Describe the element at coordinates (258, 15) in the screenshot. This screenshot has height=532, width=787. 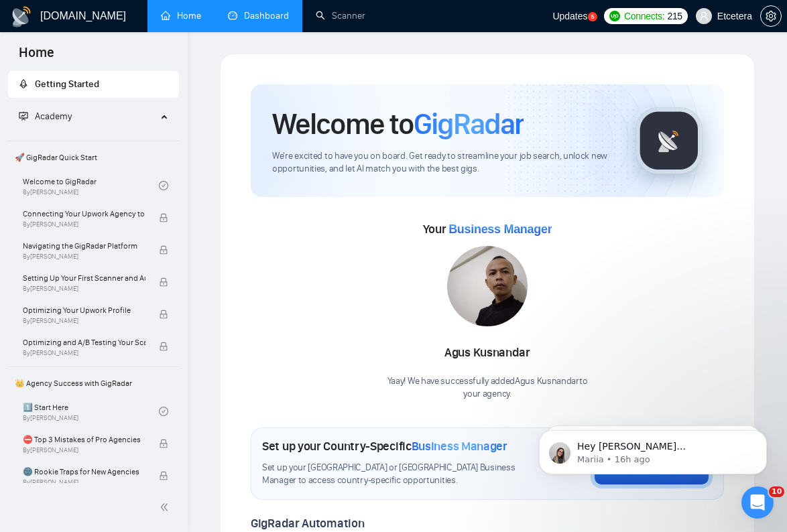
I see `a: dashboardDashboard` at that location.